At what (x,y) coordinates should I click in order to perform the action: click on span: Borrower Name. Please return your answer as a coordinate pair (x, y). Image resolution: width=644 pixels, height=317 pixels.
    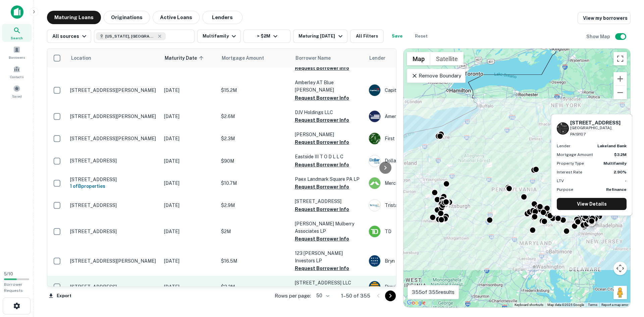
    Looking at the image, I should click on (313, 58).